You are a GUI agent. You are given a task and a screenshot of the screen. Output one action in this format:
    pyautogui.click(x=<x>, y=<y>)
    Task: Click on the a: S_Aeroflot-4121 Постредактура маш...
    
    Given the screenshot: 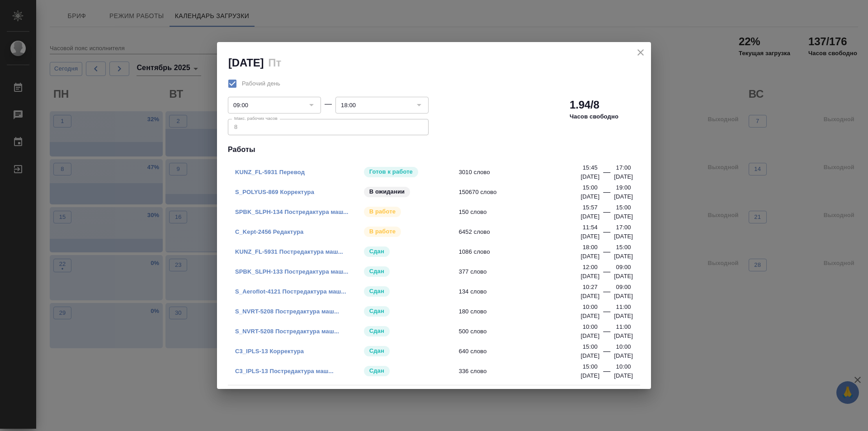 What is the action you would take?
    pyautogui.click(x=291, y=291)
    